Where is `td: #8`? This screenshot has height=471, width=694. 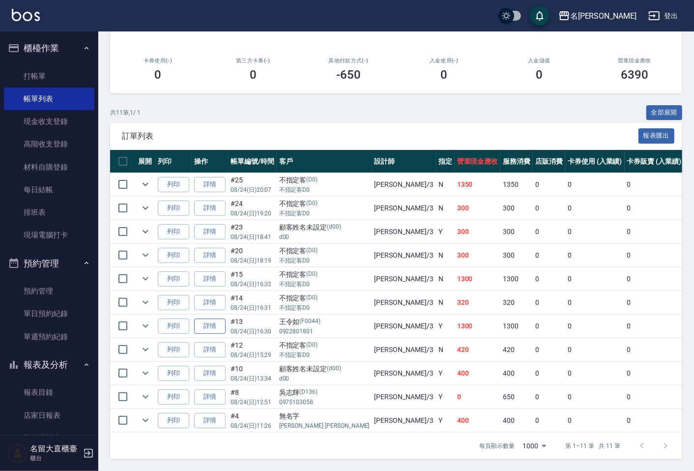 td: #8 is located at coordinates (252, 397).